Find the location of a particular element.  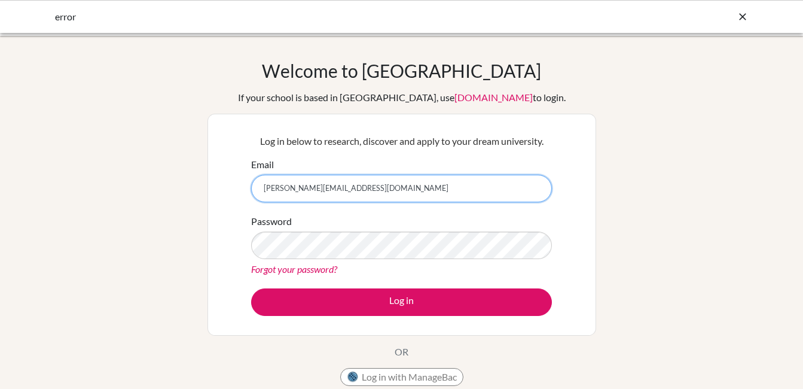

p: Log in below to research, discover and apply to your dream university. is located at coordinates (401, 141).